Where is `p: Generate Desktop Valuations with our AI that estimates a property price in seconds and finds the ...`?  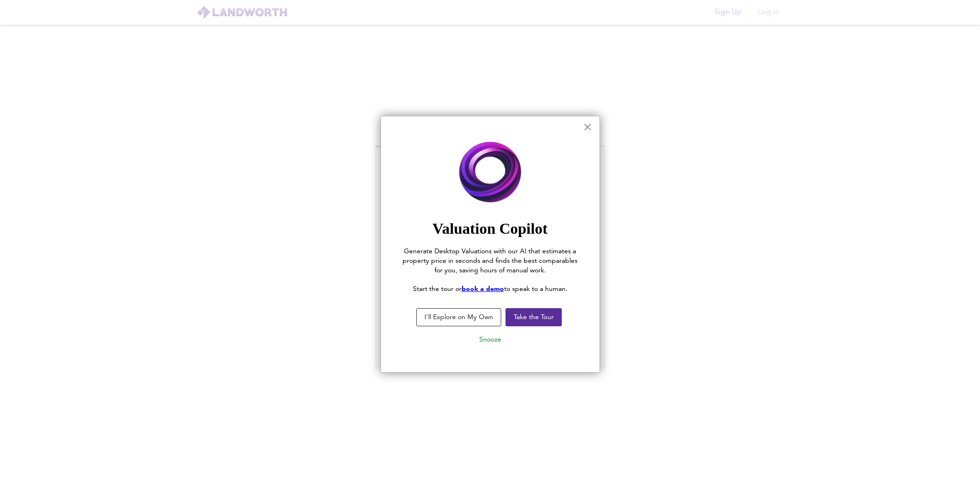
p: Generate Desktop Valuations with our AI that estimates a property price in seconds and finds the ... is located at coordinates (490, 261).